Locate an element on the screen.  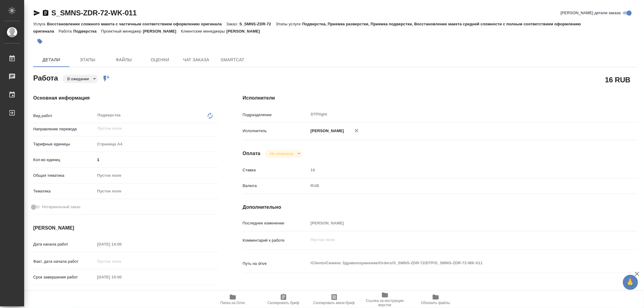
span: Детали is located at coordinates (51, 60).